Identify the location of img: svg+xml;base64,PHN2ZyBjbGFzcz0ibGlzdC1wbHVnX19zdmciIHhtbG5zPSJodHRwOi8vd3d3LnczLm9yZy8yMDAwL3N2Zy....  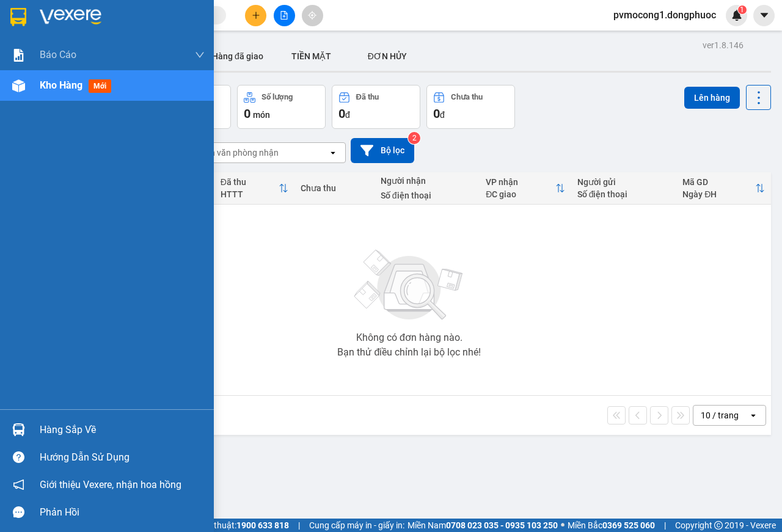
(409, 285).